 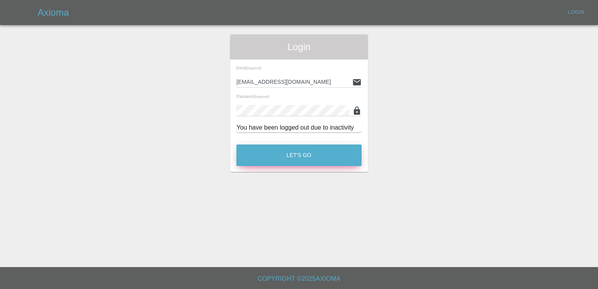 What do you see at coordinates (249, 68) in the screenshot?
I see `span: Email` at bounding box center [249, 68].